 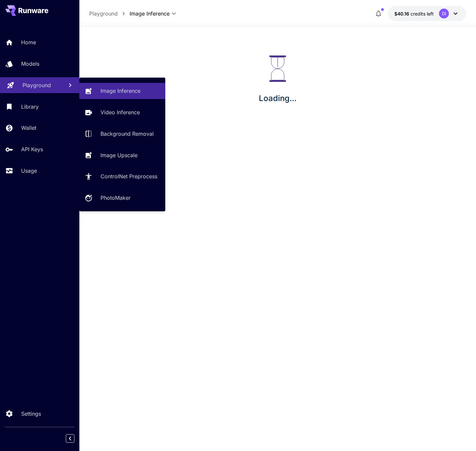 I want to click on p: Video Inference, so click(x=120, y=112).